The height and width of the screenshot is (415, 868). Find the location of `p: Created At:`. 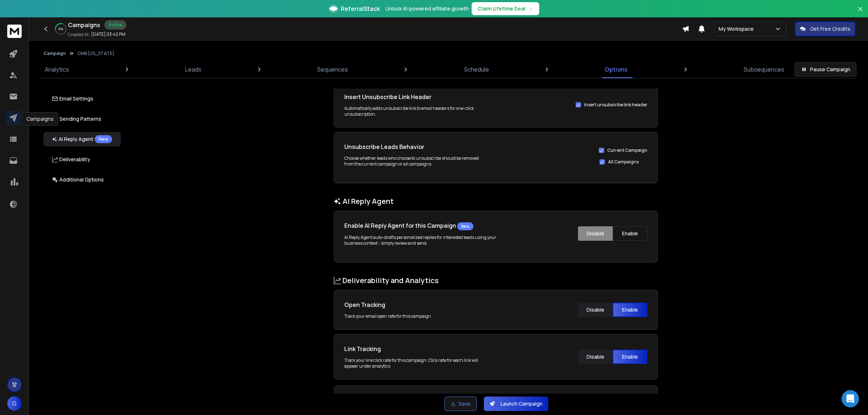

p: Created At: is located at coordinates (79, 35).